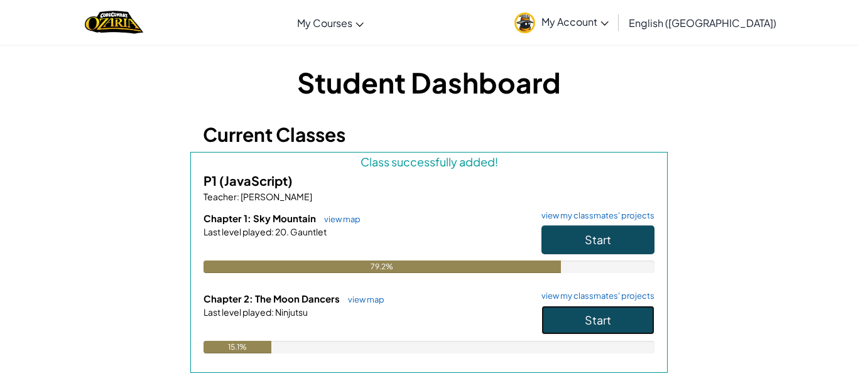 Image resolution: width=858 pixels, height=376 pixels. I want to click on span: Gauntlet, so click(308, 232).